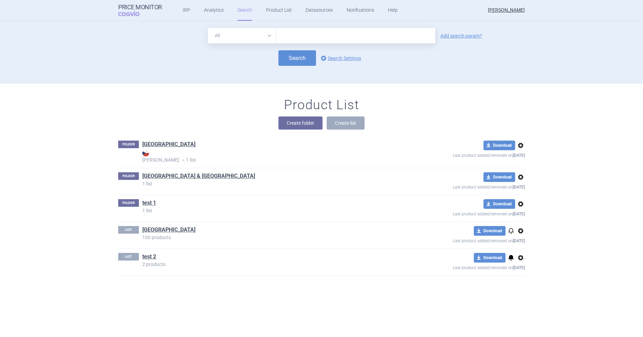  Describe the element at coordinates (149, 204) in the screenshot. I see `h1: test 1` at that location.